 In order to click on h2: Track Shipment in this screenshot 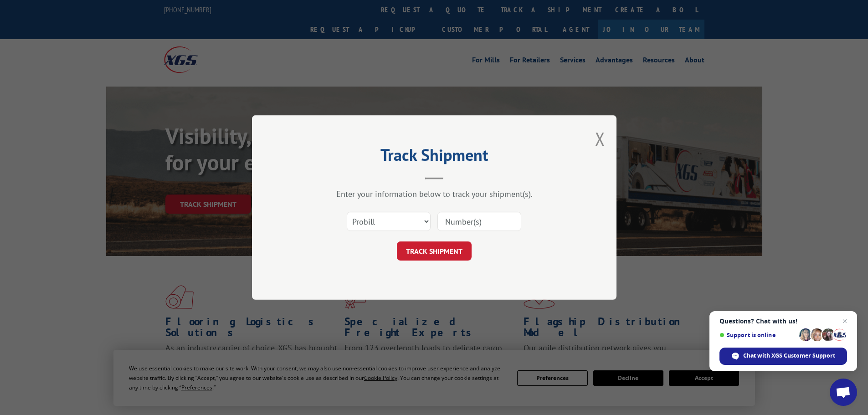, I will do `click(435, 157)`.